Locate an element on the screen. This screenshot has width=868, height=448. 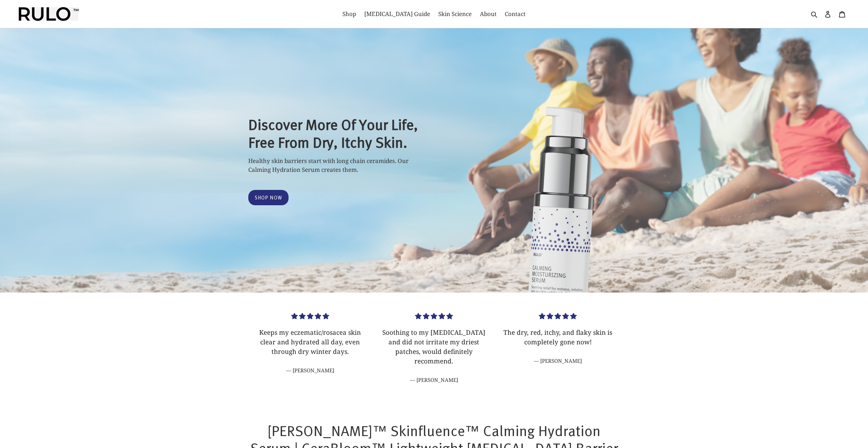
div: Load slide 3 is located at coordinates (557, 348).